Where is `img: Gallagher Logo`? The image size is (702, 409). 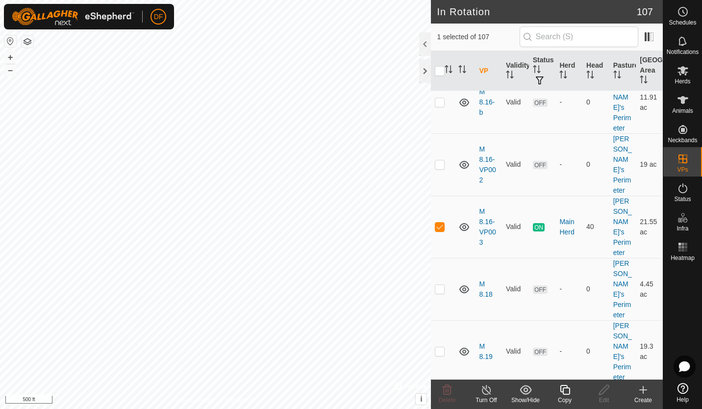
img: Gallagher Logo is located at coordinates (73, 17).